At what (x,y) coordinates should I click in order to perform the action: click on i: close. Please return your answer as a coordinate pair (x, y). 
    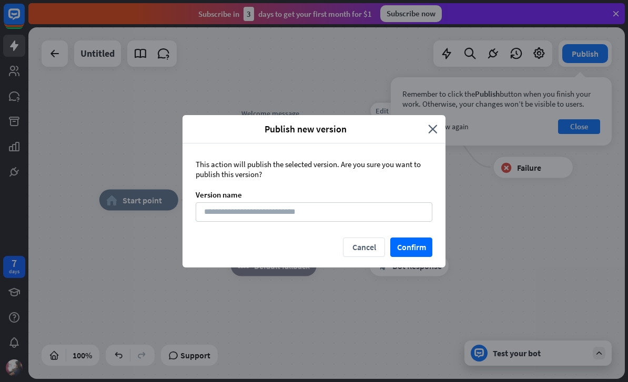
    Looking at the image, I should click on (433, 129).